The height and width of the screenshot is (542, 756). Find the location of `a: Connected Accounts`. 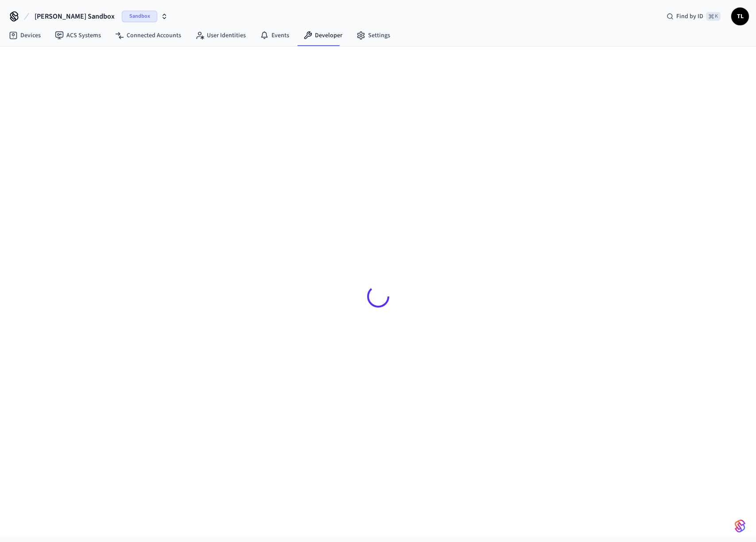

a: Connected Accounts is located at coordinates (148, 35).